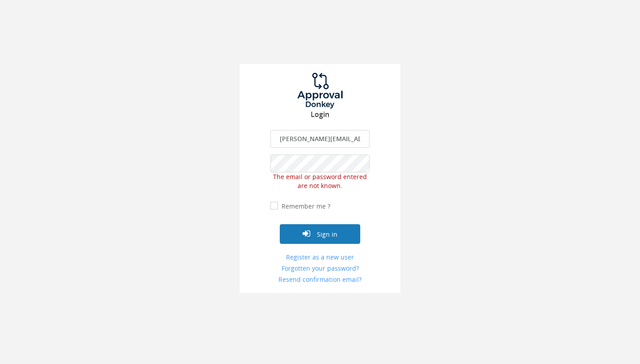 The width and height of the screenshot is (640, 364). Describe the element at coordinates (320, 181) in the screenshot. I see `span: The email or password entered are not known.` at that location.